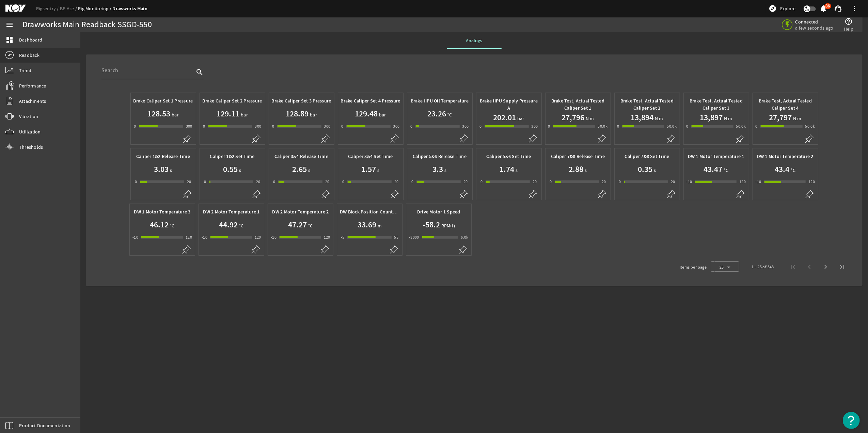 The image size is (868, 433). What do you see at coordinates (504, 118) in the screenshot?
I see `h1: 202.01` at bounding box center [504, 118].